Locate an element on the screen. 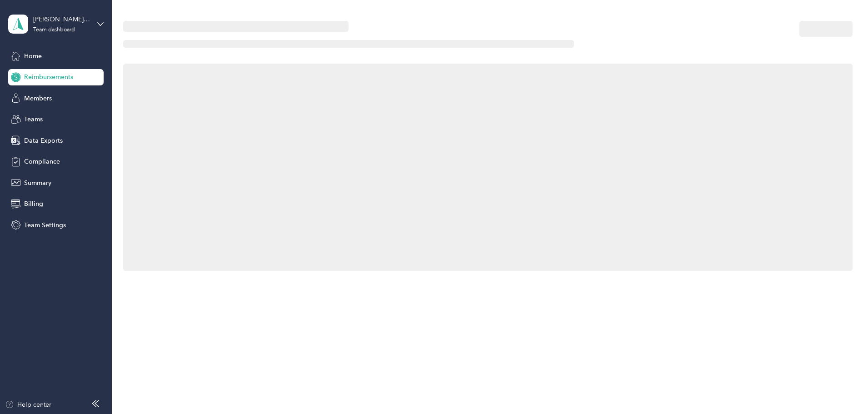 The height and width of the screenshot is (414, 868). span: Compliance is located at coordinates (42, 161).